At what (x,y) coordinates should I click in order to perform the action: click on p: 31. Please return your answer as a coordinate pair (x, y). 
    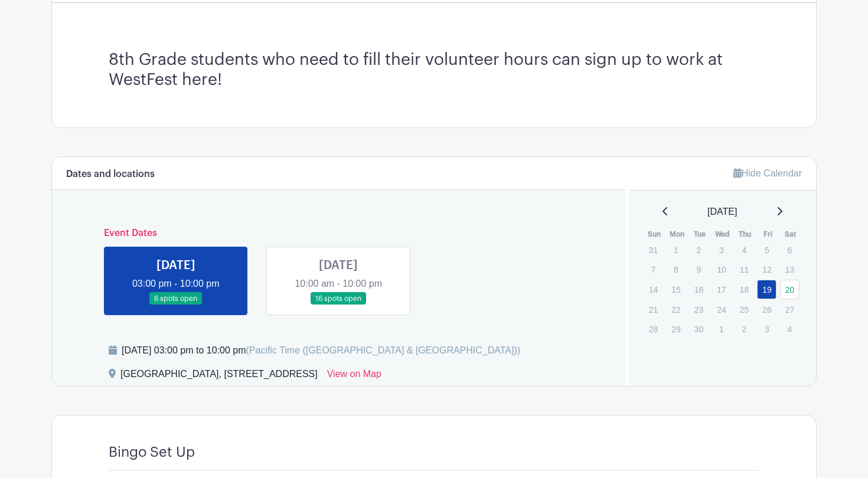
    Looking at the image, I should click on (653, 249).